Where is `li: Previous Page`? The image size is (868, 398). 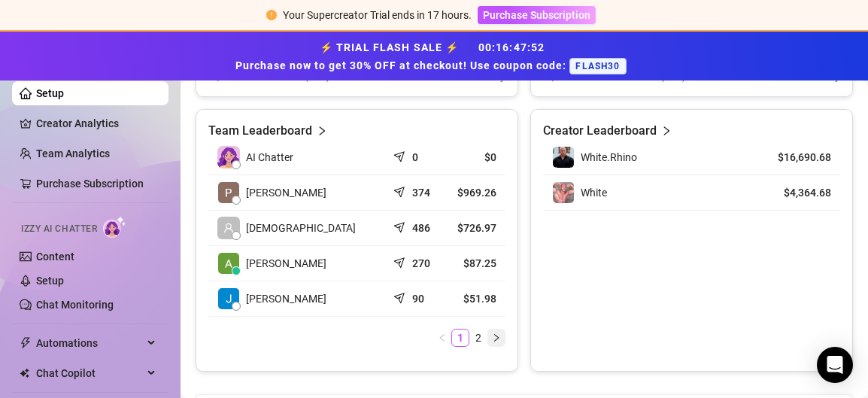
li: Previous Page is located at coordinates (443, 338).